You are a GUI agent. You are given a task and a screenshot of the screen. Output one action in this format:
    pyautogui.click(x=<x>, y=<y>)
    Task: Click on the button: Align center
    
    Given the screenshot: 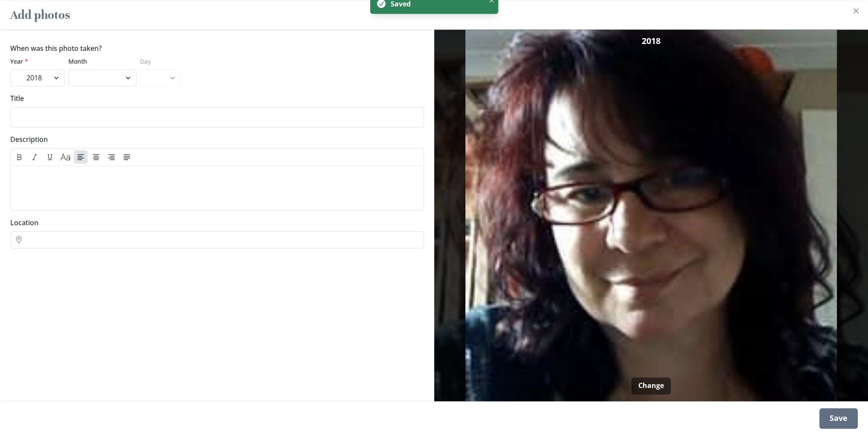 What is the action you would take?
    pyautogui.click(x=96, y=157)
    